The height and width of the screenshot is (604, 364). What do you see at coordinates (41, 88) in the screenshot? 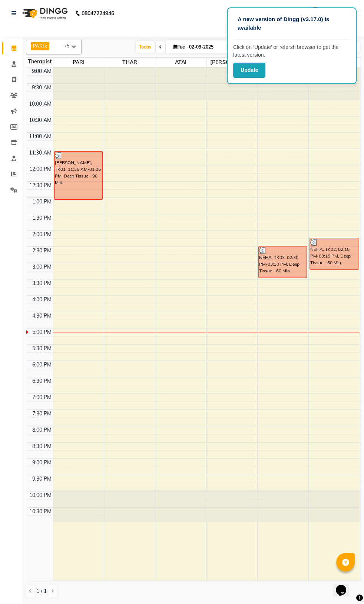
I see `div: 9:30 AM` at bounding box center [41, 88].